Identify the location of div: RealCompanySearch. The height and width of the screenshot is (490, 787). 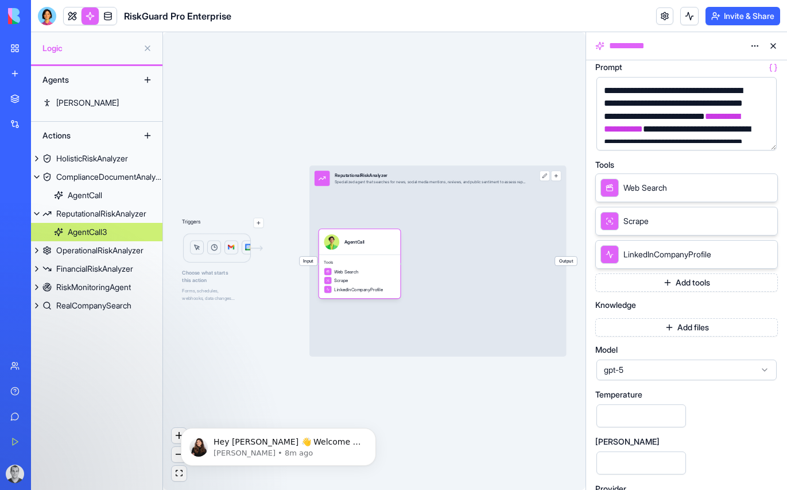
(94, 305).